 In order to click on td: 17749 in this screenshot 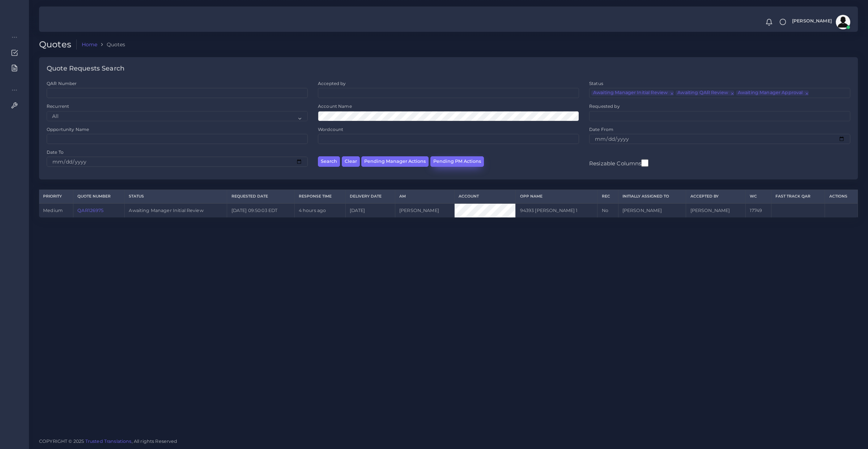, I will do `click(759, 210)`.